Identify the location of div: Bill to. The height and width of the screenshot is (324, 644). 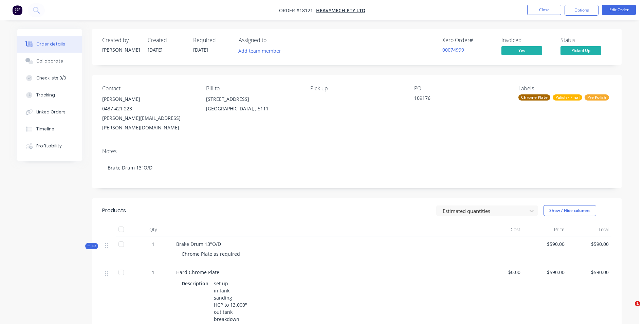
(253, 88).